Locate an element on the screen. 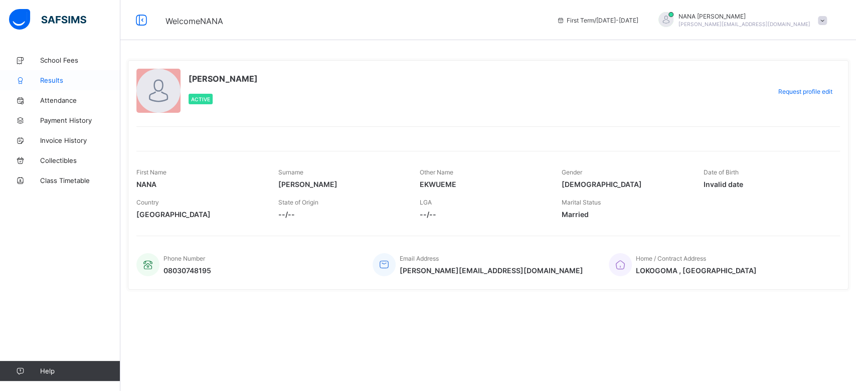 The image size is (856, 391). span: Email Address is located at coordinates (419, 258).